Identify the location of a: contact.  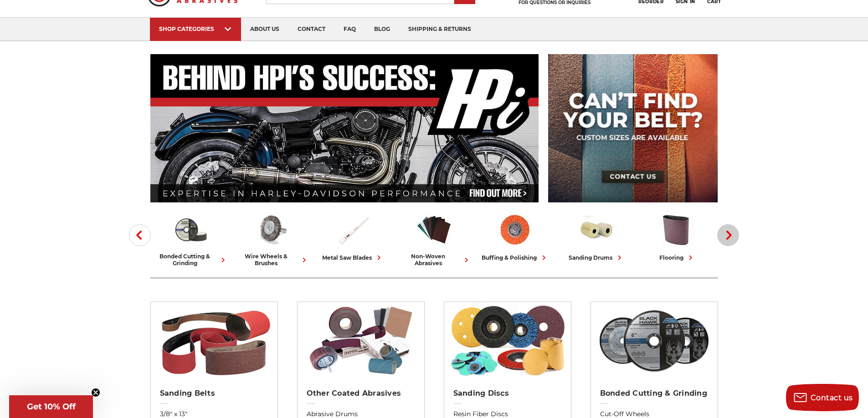
(311, 29).